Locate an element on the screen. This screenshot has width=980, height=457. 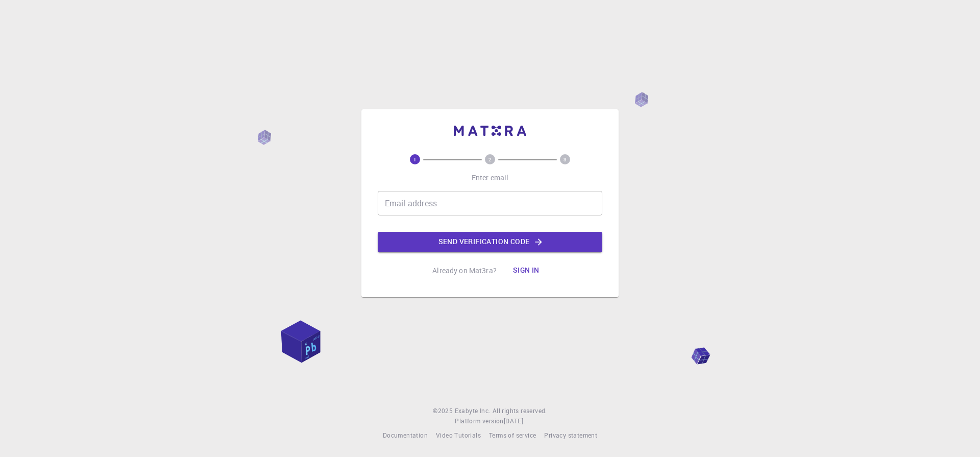
p: Already on Mat3ra? is located at coordinates (464, 271).